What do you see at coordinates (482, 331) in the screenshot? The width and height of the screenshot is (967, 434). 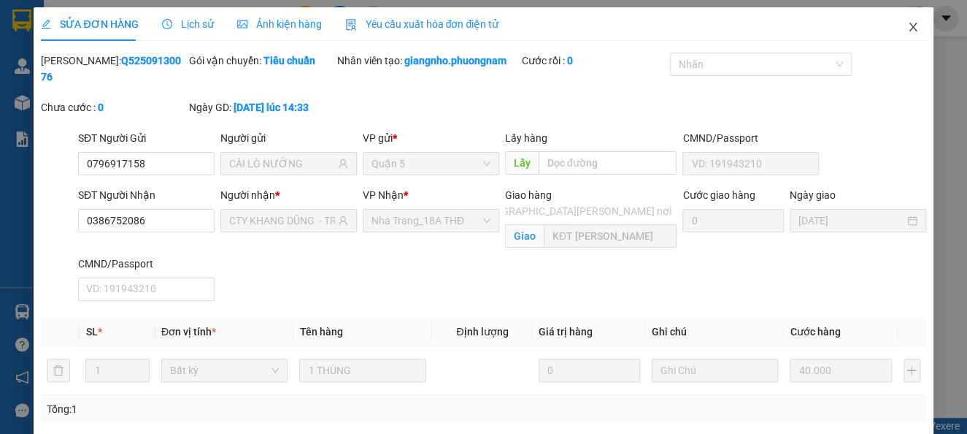 I see `span: Định lượng` at bounding box center [482, 331].